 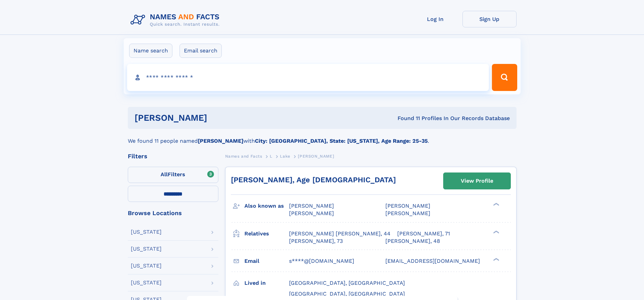 What do you see at coordinates (177, 20) in the screenshot?
I see `img: Logo Names and Facts` at bounding box center [177, 20].